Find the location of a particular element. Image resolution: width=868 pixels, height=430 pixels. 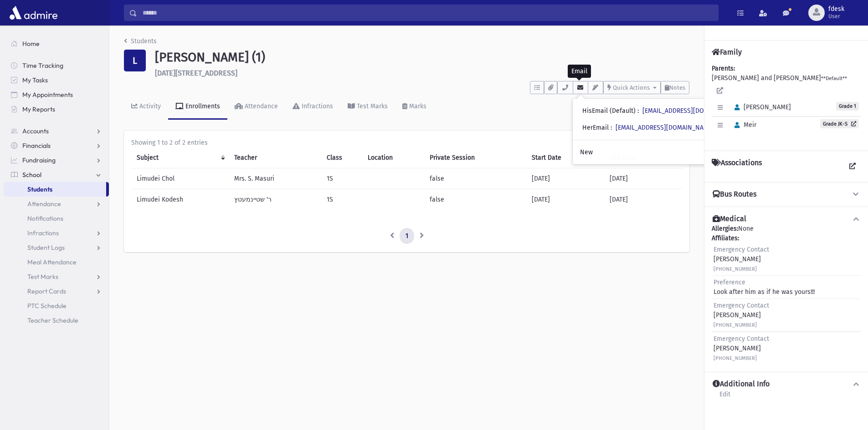

h4: Medical is located at coordinates (730, 219).